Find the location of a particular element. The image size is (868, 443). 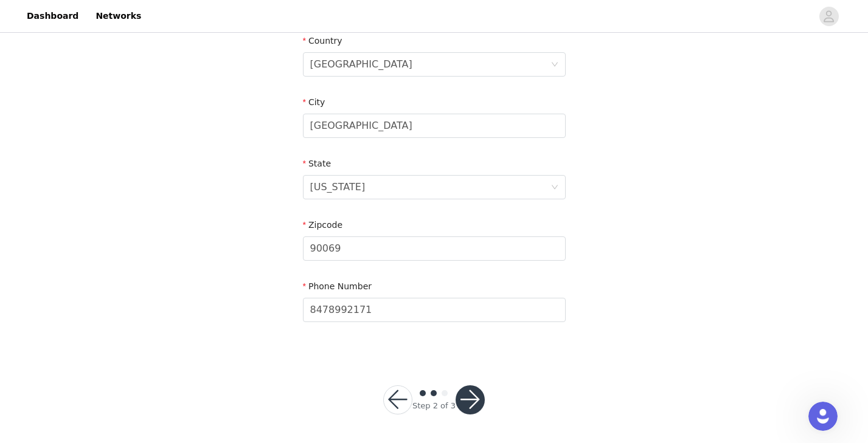

label: State is located at coordinates (317, 163).